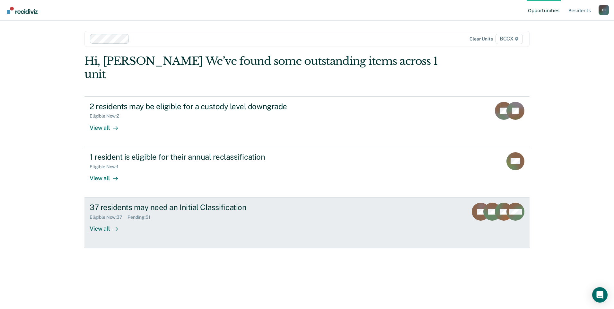  Describe the element at coordinates (107, 167) in the screenshot. I see `div: Eligible Now : 1` at that location.